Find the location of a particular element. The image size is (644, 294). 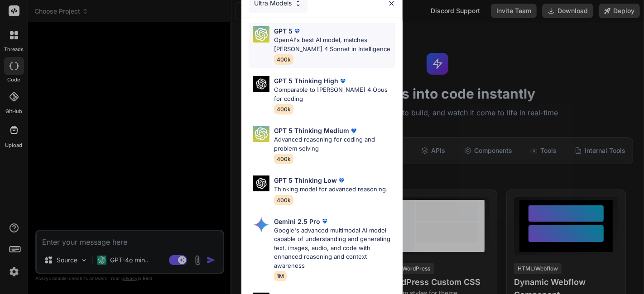

p: Gemini 2.5 Pro is located at coordinates (297, 221).